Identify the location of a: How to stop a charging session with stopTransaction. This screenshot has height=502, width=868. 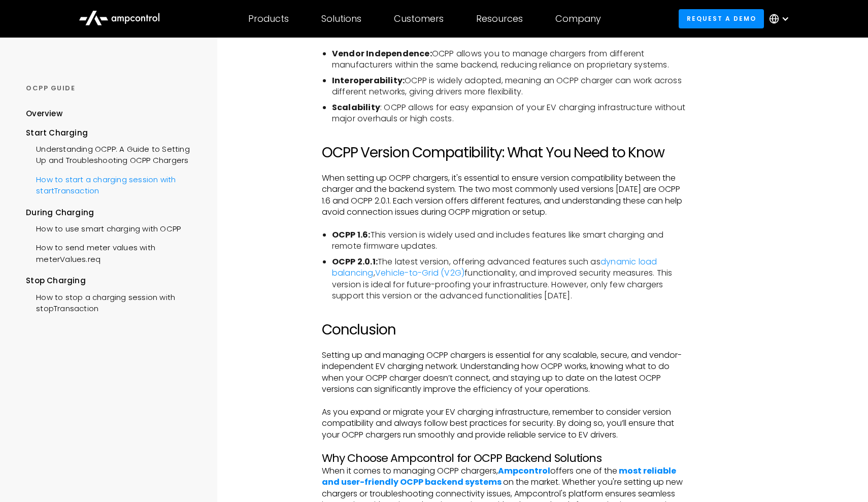
(113, 302).